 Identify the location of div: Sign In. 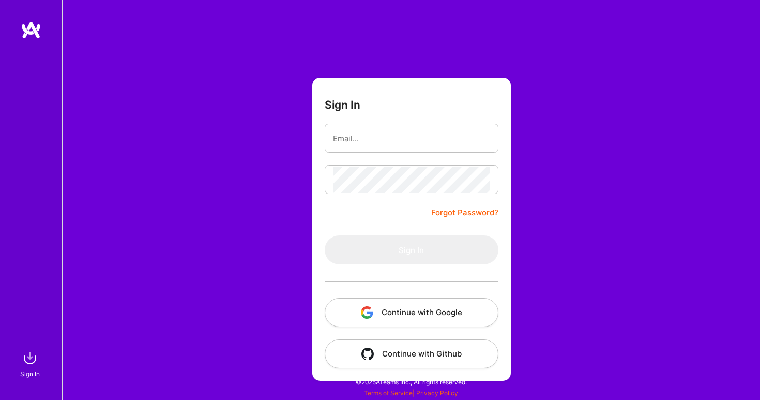
(30, 373).